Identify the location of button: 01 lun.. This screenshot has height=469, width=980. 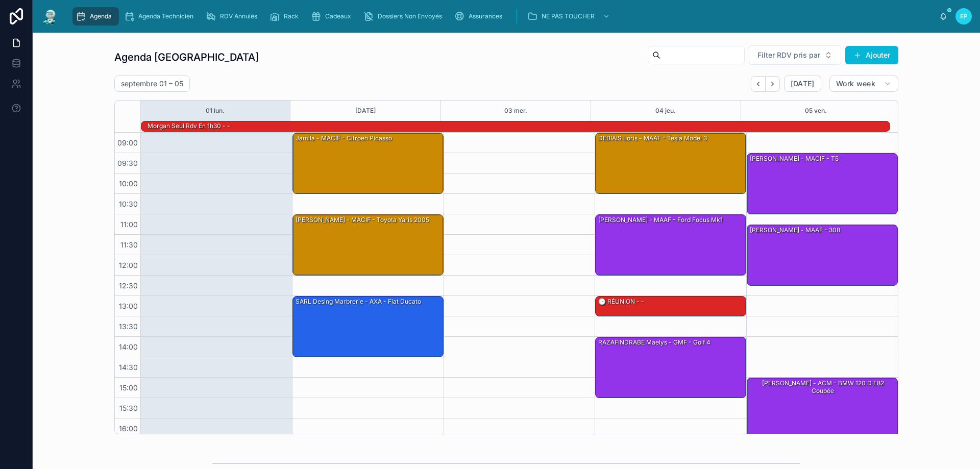
(215, 111).